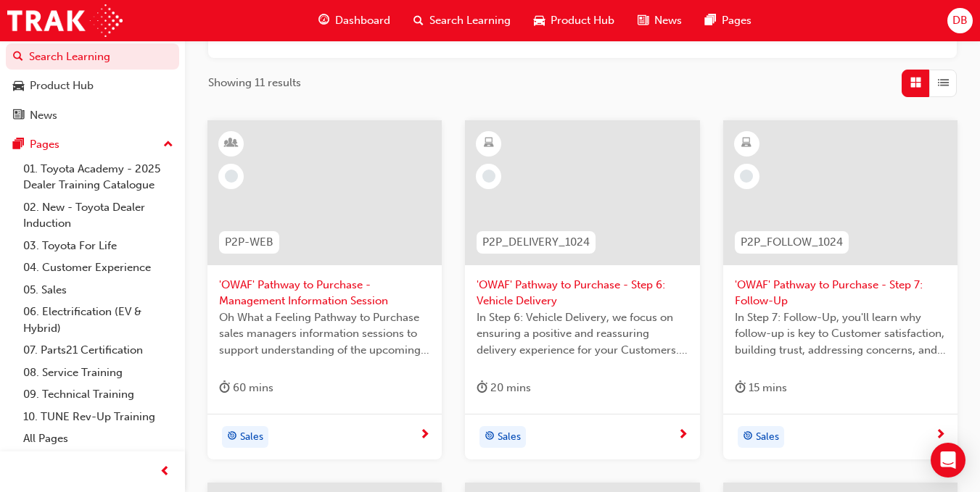 Image resolution: width=980 pixels, height=492 pixels. Describe the element at coordinates (61, 85) in the screenshot. I see `div: Product Hub` at that location.